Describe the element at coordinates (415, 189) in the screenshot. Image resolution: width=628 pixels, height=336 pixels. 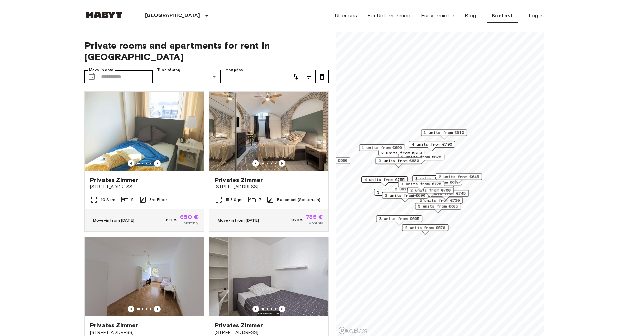
I see `span: 2 units from €925` at that location.